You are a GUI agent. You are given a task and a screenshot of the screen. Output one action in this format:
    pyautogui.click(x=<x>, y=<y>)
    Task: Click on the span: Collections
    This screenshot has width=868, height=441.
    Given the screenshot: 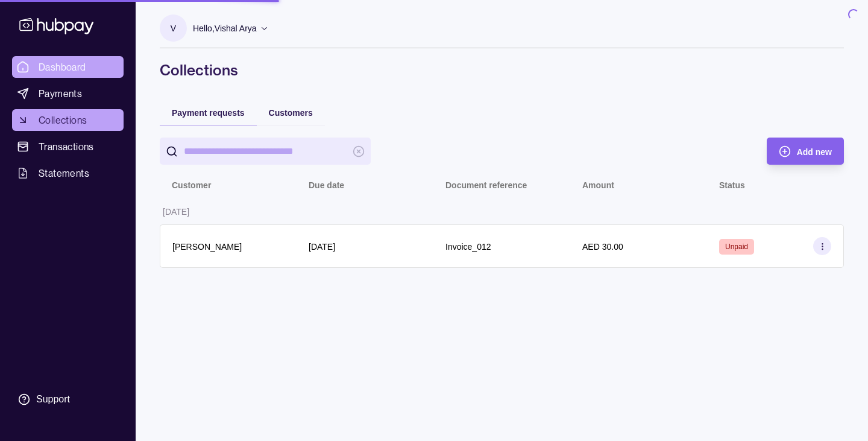 What is the action you would take?
    pyautogui.click(x=63, y=120)
    